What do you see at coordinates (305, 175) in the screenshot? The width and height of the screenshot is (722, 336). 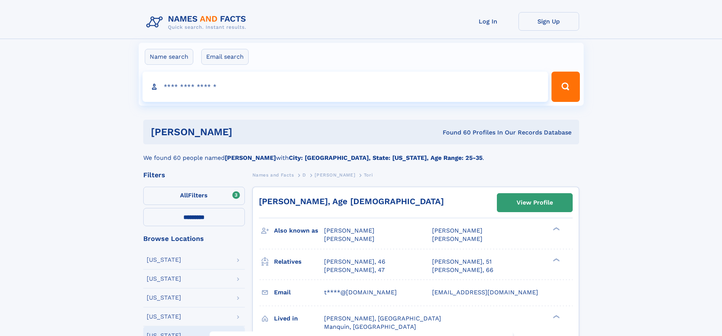 I see `span: D` at bounding box center [305, 175].